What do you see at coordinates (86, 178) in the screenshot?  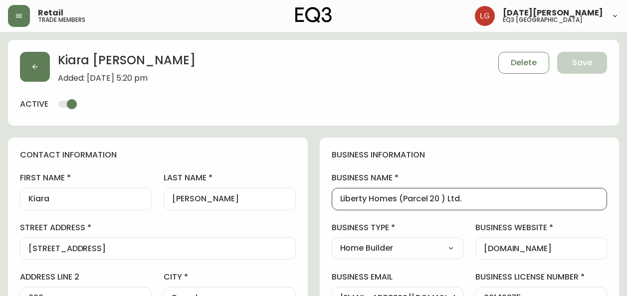 I see `label: first name` at bounding box center [86, 178].